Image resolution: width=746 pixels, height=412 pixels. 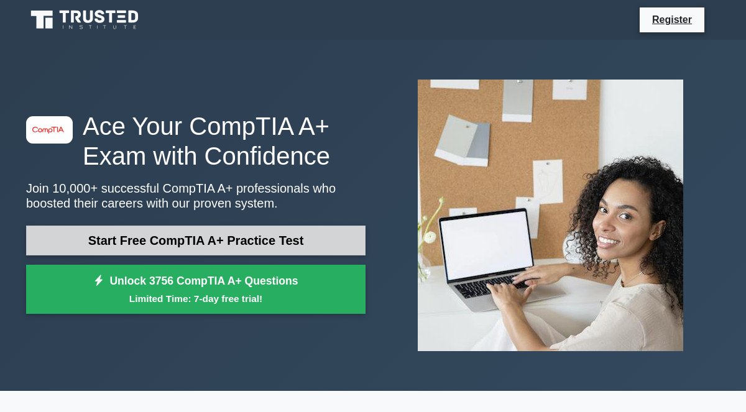 What do you see at coordinates (196, 240) in the screenshot?
I see `a: Start Free CompTIA A+ Practice Test` at bounding box center [196, 240].